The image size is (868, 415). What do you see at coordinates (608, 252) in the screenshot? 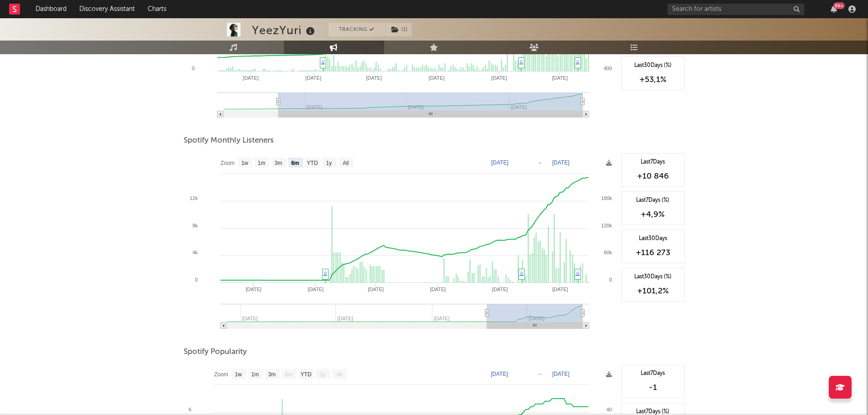
I see `text: 60k` at bounding box center [608, 252].